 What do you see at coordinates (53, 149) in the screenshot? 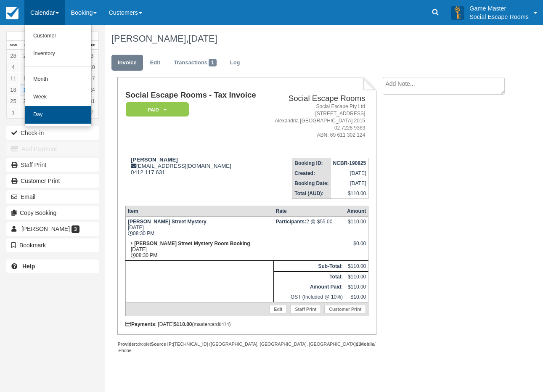
I see `button: Add Payment` at bounding box center [53, 149].